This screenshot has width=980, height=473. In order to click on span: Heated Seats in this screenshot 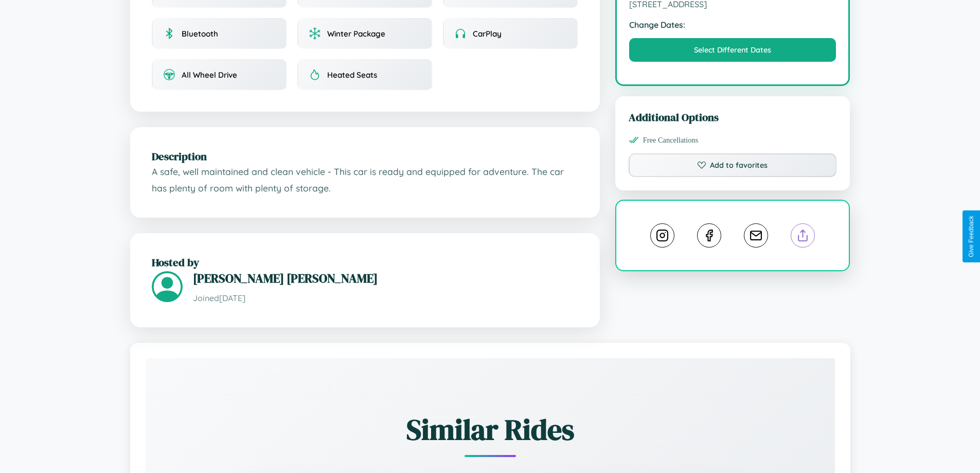, I will do `click(352, 75)`.